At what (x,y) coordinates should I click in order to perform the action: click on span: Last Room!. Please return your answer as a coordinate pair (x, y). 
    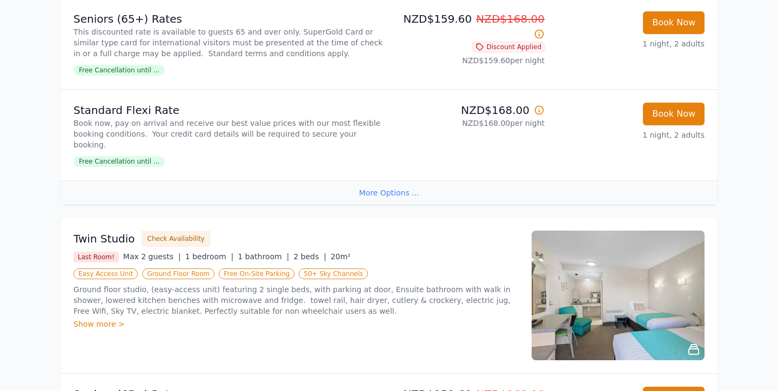
    Looking at the image, I should click on (96, 257).